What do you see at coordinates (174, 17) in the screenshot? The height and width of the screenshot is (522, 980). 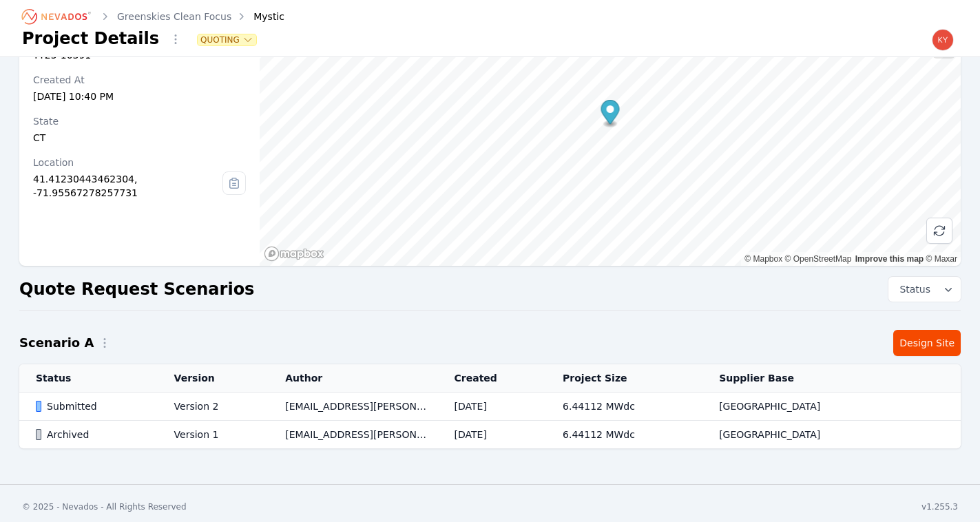 I see `a: Greenskies Clean Focus` at bounding box center [174, 17].